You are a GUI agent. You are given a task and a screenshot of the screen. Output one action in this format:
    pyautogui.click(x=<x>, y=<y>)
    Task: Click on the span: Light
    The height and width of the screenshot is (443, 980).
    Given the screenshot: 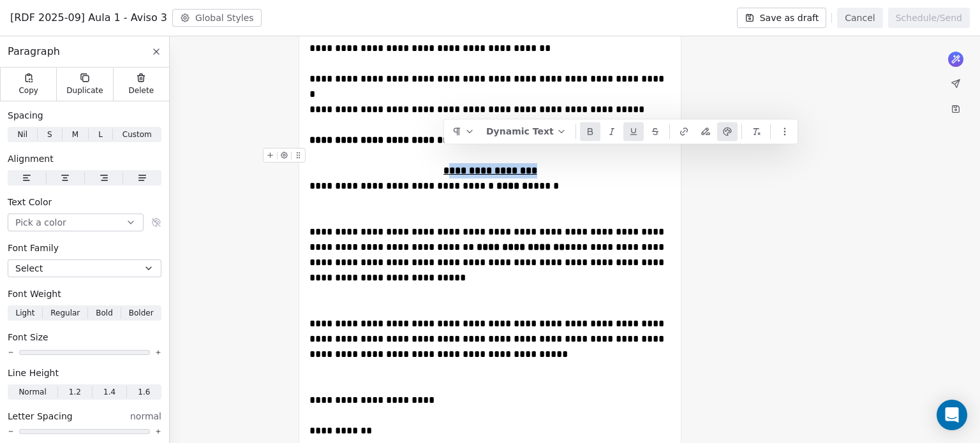 What is the action you would take?
    pyautogui.click(x=25, y=313)
    